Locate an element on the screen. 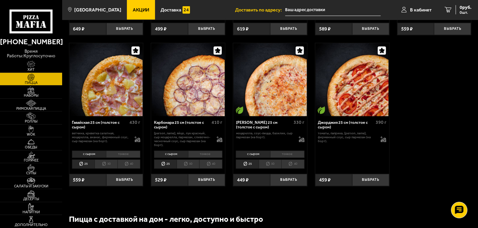 This screenshot has height=228, width=478. span: 330 г is located at coordinates (299, 122).